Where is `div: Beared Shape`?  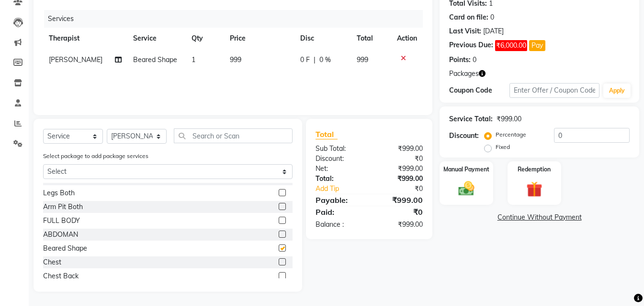 div: Beared Shape is located at coordinates (65, 249).